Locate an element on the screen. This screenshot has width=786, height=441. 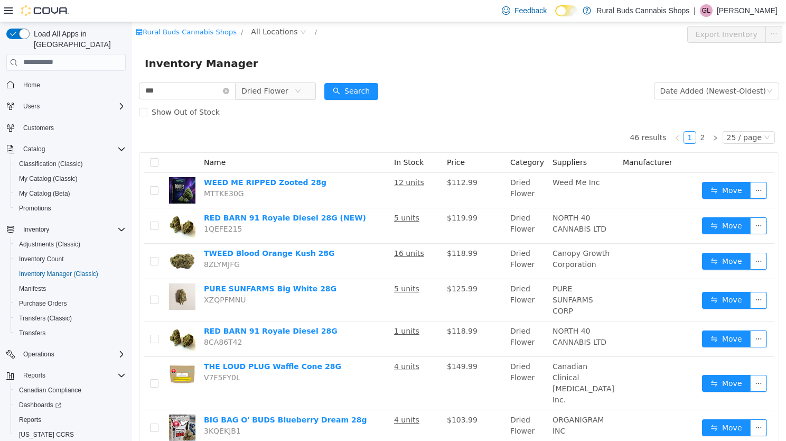
span: $119.99 is located at coordinates (330, 195).